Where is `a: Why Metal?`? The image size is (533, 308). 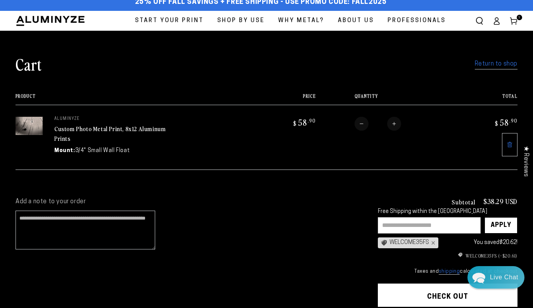
a: Why Metal? is located at coordinates (301, 21).